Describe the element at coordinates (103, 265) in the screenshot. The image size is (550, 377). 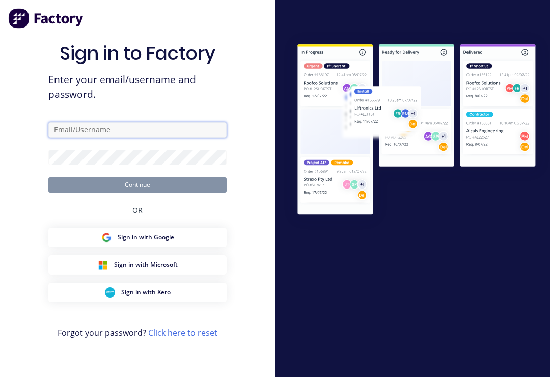
I see `img: Microsoft Sign in` at that location.